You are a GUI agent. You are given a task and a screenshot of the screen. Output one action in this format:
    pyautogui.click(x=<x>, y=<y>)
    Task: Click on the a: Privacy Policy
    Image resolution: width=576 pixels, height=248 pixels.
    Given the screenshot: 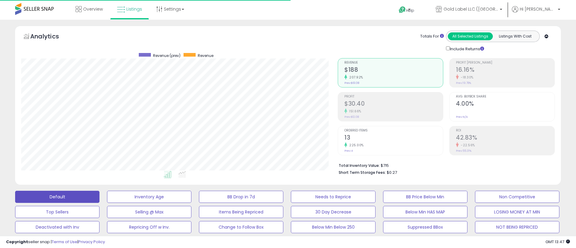 What is the action you would take?
    pyautogui.click(x=92, y=241)
    